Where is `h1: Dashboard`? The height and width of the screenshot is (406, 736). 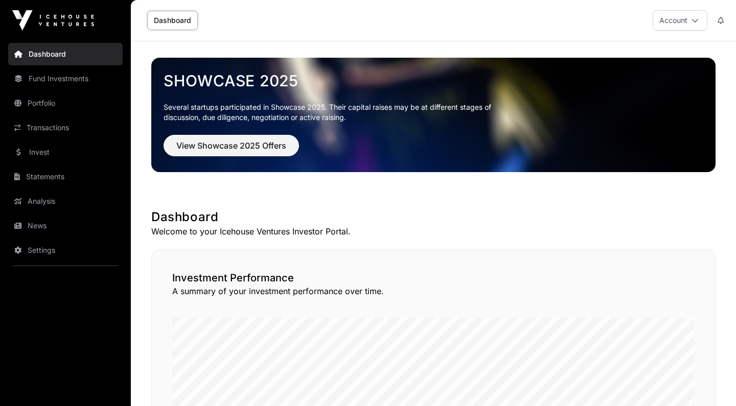
h1: Dashboard is located at coordinates (434, 217).